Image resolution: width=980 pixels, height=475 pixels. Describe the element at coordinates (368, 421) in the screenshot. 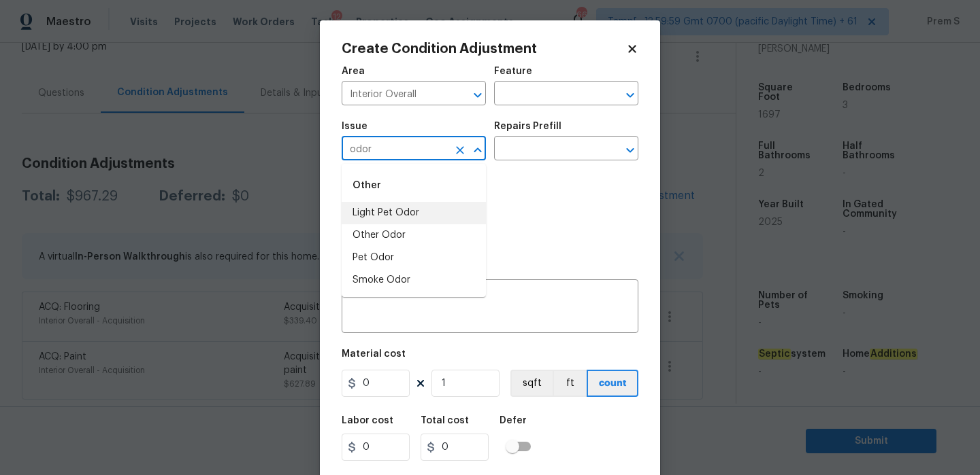

I see `h5: Labor cost` at that location.